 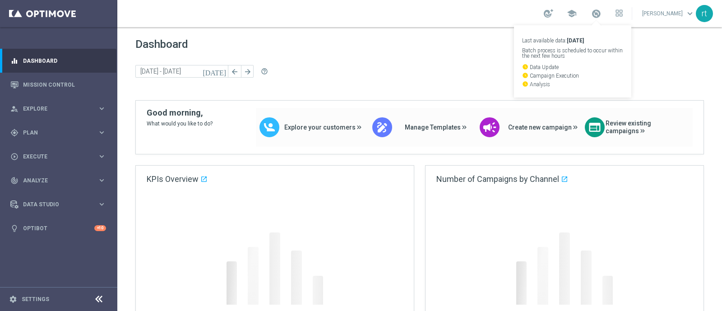 I want to click on span: keyboard_arrow_down, so click(x=690, y=14).